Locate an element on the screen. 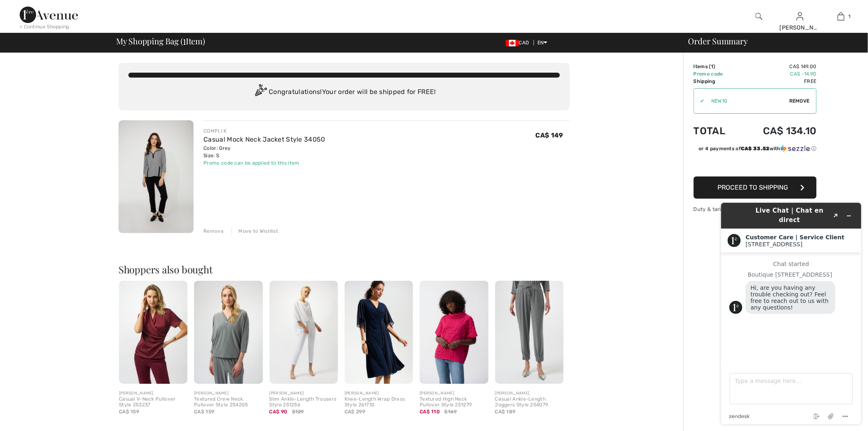 This screenshot has width=868, height=431. span: CAD is located at coordinates (519, 42).